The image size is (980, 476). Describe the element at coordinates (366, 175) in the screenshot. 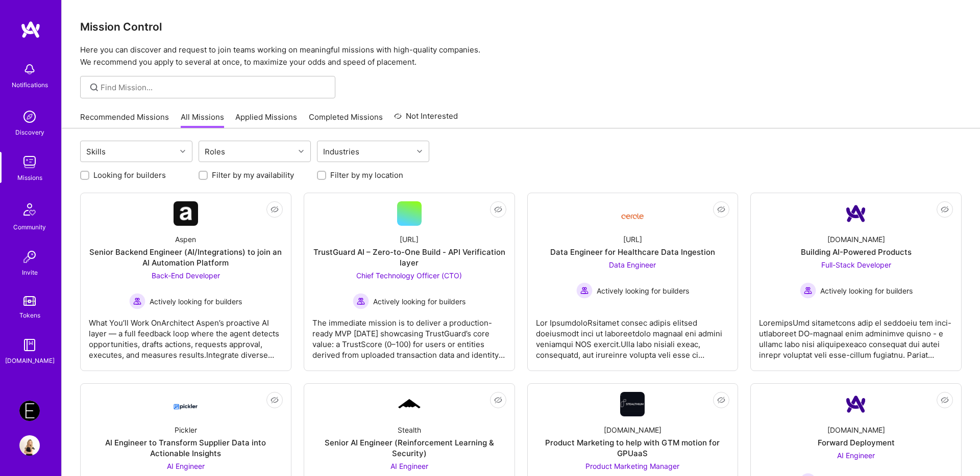

I see `label: Filter by my location` at that location.